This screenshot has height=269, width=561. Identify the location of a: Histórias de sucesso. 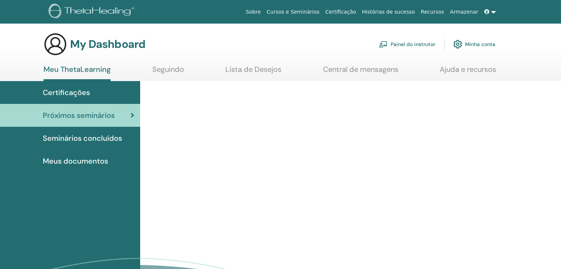
(388, 12).